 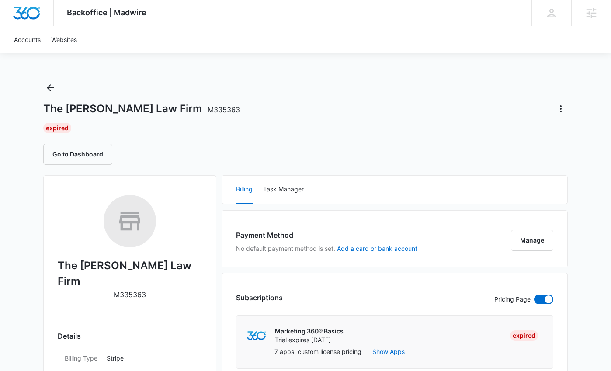 What do you see at coordinates (78, 154) in the screenshot?
I see `a: Go to Dashboard` at bounding box center [78, 154].